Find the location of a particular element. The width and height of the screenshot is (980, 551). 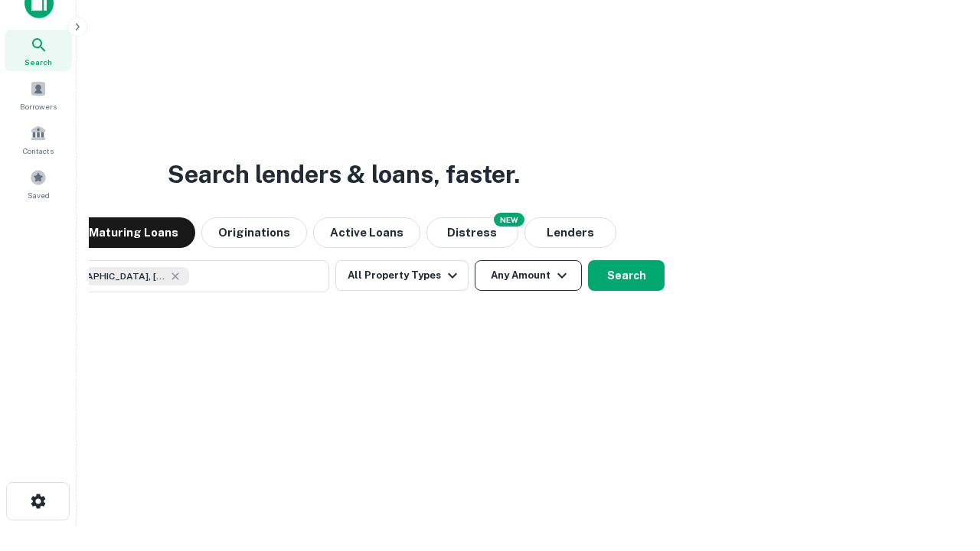

div: Chat Widget is located at coordinates (941, 466).